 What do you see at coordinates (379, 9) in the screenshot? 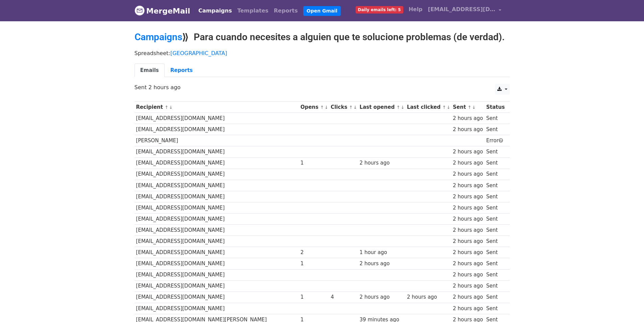
I see `a: Daily emails left: 5` at bounding box center [379, 9].